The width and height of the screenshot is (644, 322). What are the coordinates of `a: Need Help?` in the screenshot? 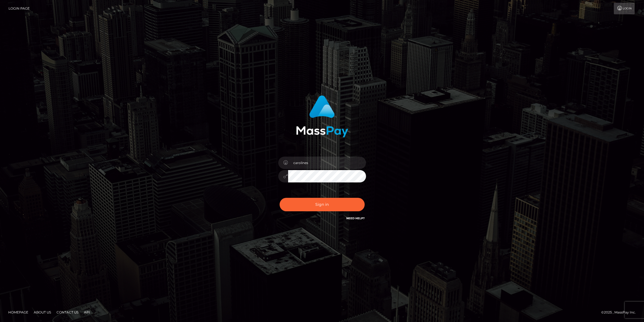 It's located at (355, 218).